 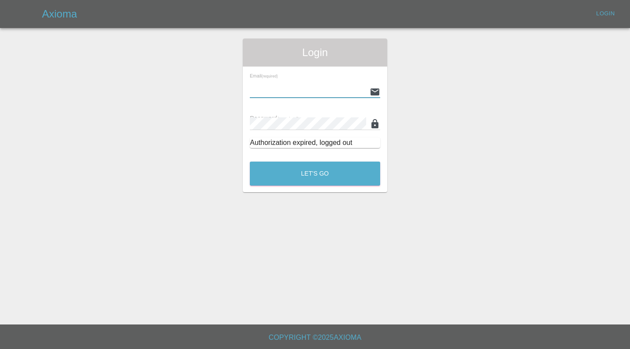 What do you see at coordinates (264, 76) in the screenshot?
I see `span: Email` at bounding box center [264, 76].